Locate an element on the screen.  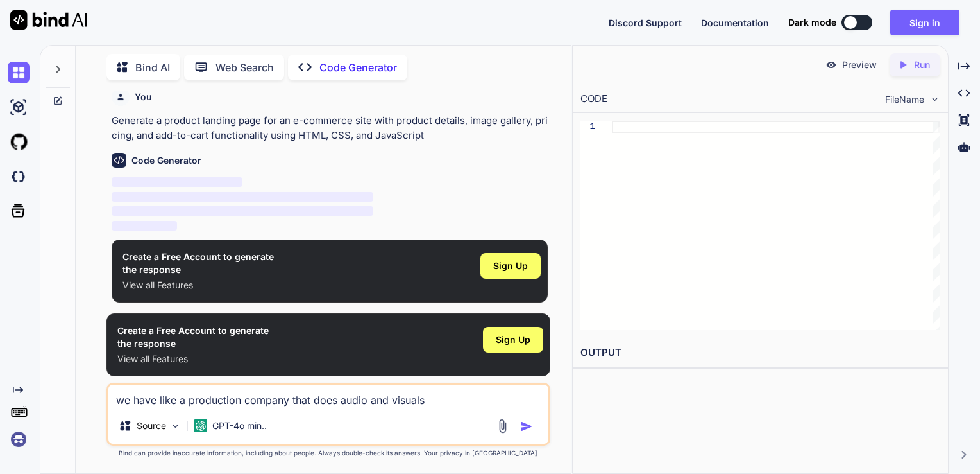
img: ai-studio is located at coordinates (19, 107).